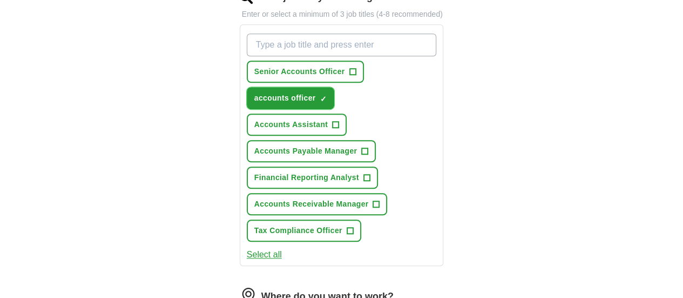 Image resolution: width=683 pixels, height=298 pixels. Describe the element at coordinates (300, 71) in the screenshot. I see `span: Senior Accounts Officer` at that location.